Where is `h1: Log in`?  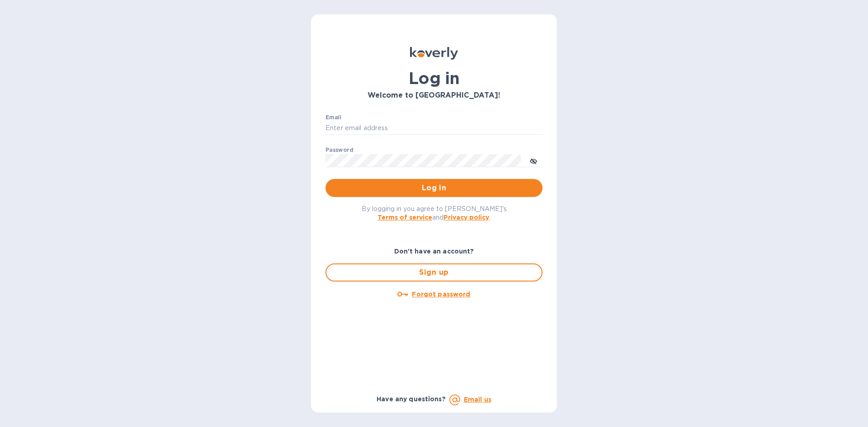
h1: Log in is located at coordinates (434, 78).